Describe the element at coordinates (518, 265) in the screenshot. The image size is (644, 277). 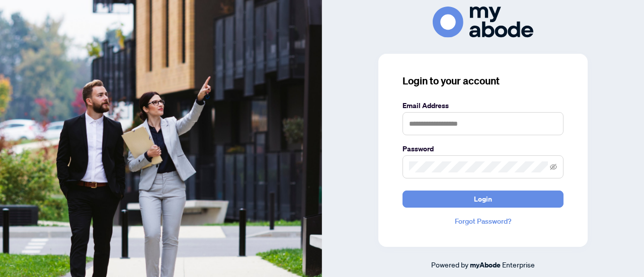
I see `span: Enterprise` at that location.